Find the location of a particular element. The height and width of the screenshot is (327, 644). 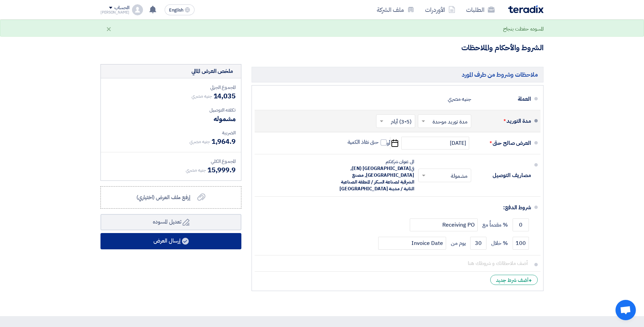

span: يوم من is located at coordinates (458, 243).